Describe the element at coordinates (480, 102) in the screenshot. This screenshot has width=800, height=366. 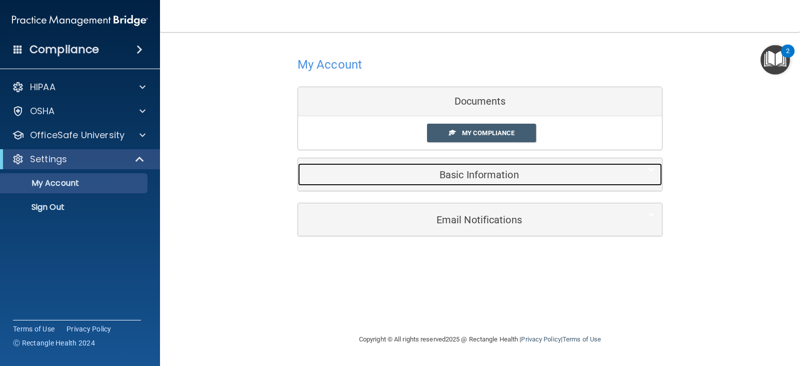
I see `div: Documents` at that location.